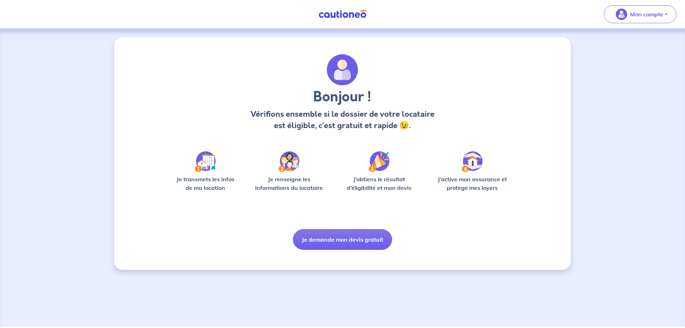  What do you see at coordinates (640, 14) in the screenshot?
I see `button: illu_account_valid_menu.svgMon compte` at bounding box center [640, 14].